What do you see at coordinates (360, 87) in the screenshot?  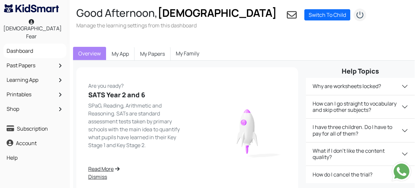 I see `button: Why are worksheets locked?` at bounding box center [360, 87].